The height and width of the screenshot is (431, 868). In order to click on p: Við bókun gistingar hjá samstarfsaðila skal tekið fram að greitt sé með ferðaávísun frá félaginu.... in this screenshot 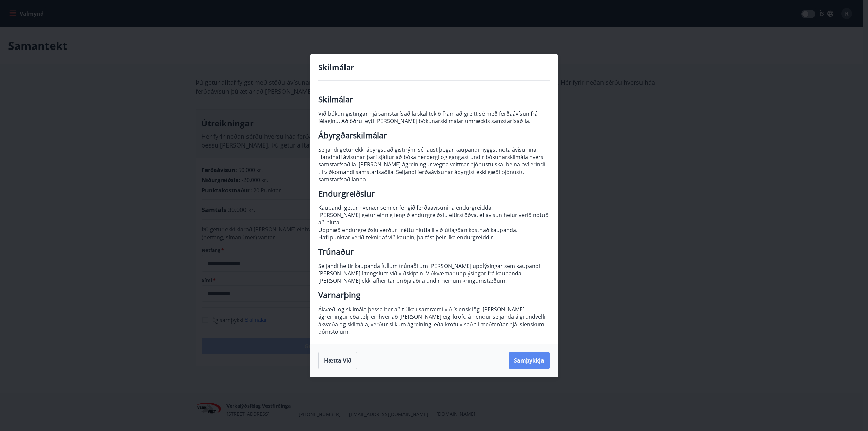, I will do `click(434, 117)`.